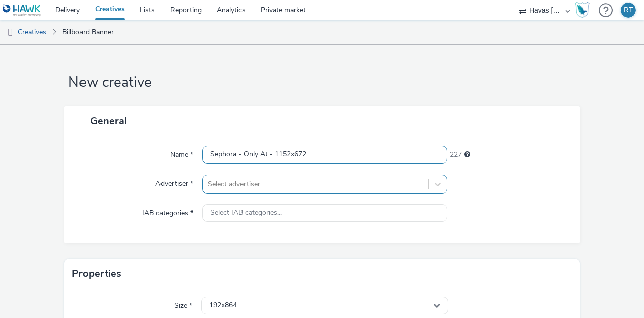 This screenshot has width=644, height=318. Describe the element at coordinates (97, 274) in the screenshot. I see `h3: Properties` at that location.